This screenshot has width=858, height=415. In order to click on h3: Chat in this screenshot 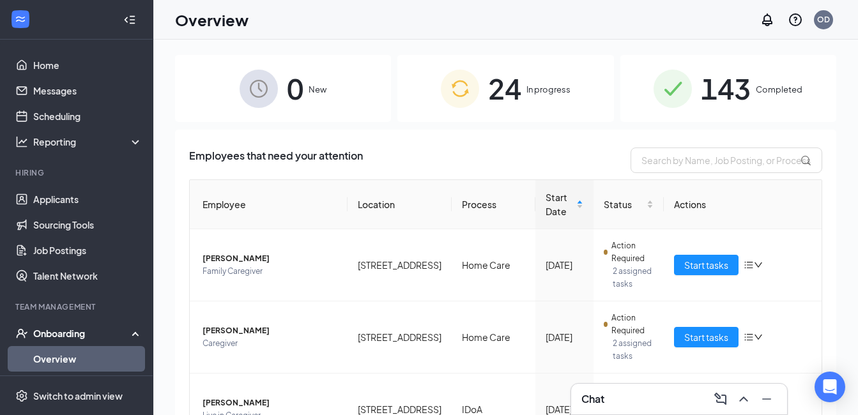, I will do `click(593, 399)`.